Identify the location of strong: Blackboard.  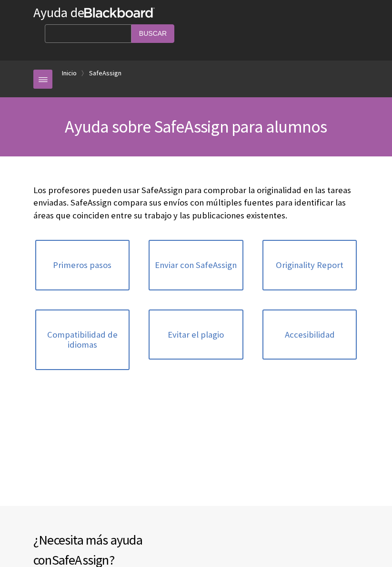
(120, 13).